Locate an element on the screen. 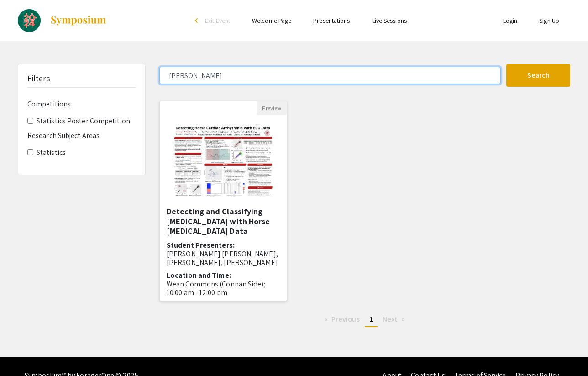 The image size is (588, 376). h6: Competitions is located at coordinates (82, 103).